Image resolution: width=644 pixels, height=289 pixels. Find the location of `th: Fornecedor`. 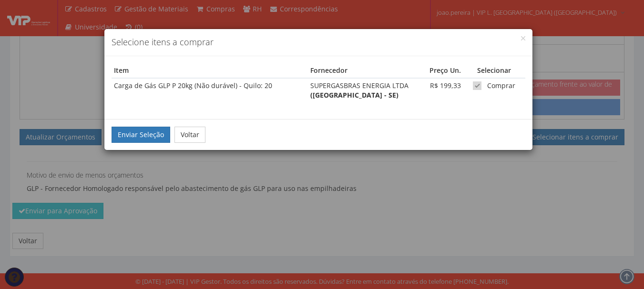

th: Fornecedor is located at coordinates (360, 71).